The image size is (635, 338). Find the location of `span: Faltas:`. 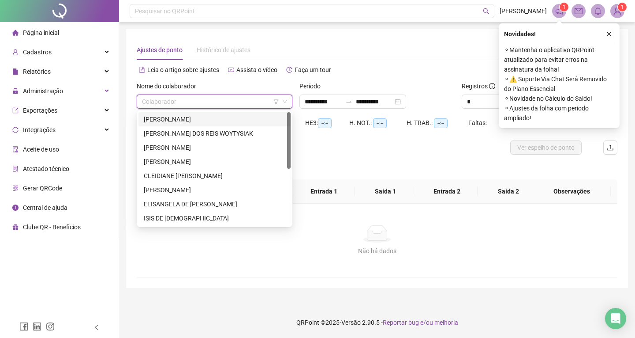

span: Faltas: is located at coordinates (478, 123).